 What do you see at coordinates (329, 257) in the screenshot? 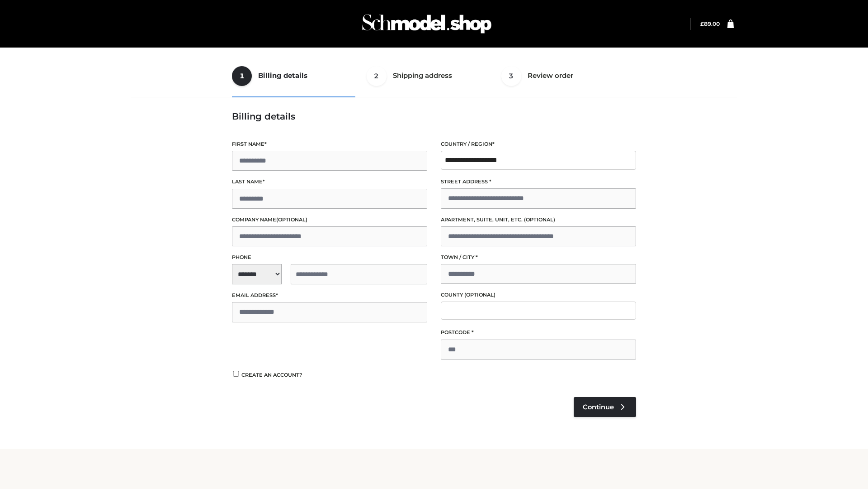
I see `label: Phone` at bounding box center [329, 257].